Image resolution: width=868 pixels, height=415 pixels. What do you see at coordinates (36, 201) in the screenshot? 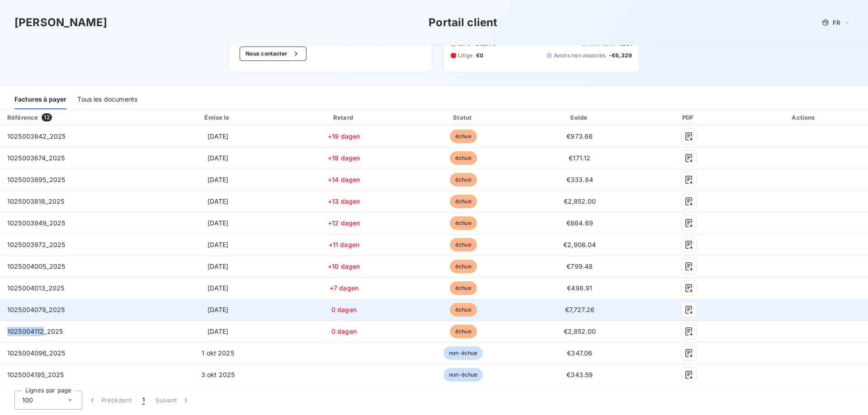
I see `span: 1025003818_2025` at bounding box center [36, 201].